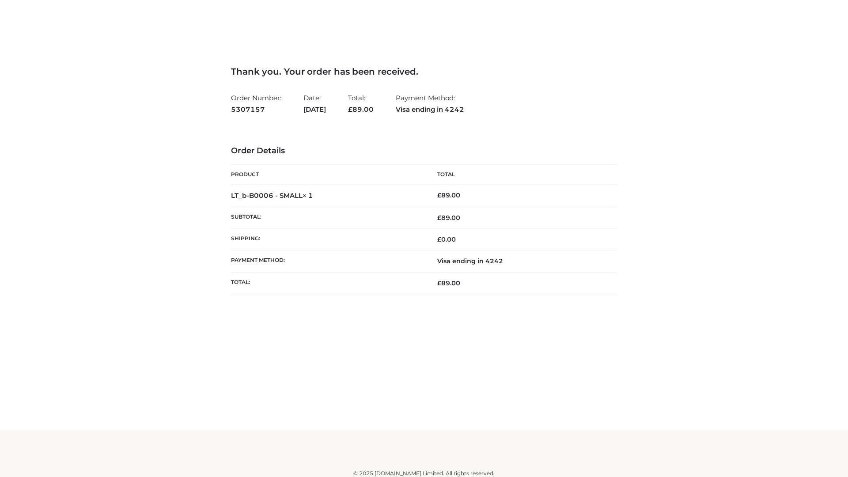 The height and width of the screenshot is (477, 848). What do you see at coordinates (272, 195) in the screenshot?
I see `strong: LT_b-B0006 - SMALL` at bounding box center [272, 195].